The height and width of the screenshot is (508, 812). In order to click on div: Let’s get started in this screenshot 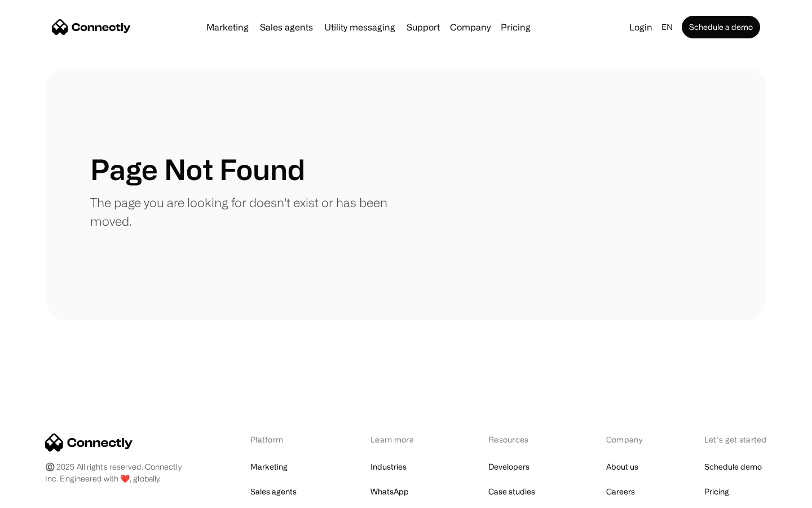, I will do `click(735, 439)`.